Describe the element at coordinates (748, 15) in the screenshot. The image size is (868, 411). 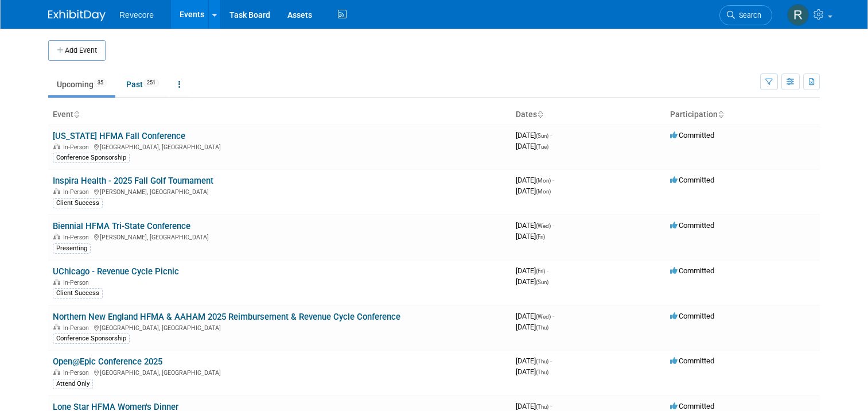
I see `span: Search` at that location.